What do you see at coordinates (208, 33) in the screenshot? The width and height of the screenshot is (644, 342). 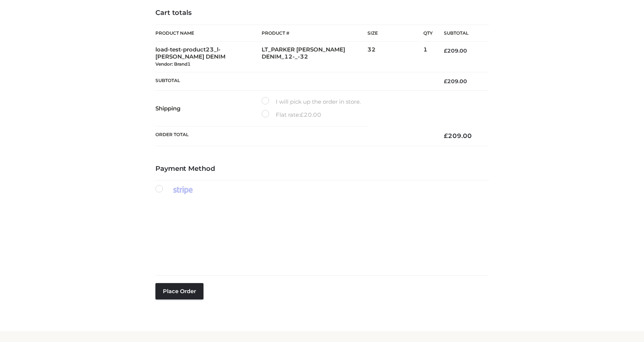 I see `th: Product Name` at bounding box center [208, 33].